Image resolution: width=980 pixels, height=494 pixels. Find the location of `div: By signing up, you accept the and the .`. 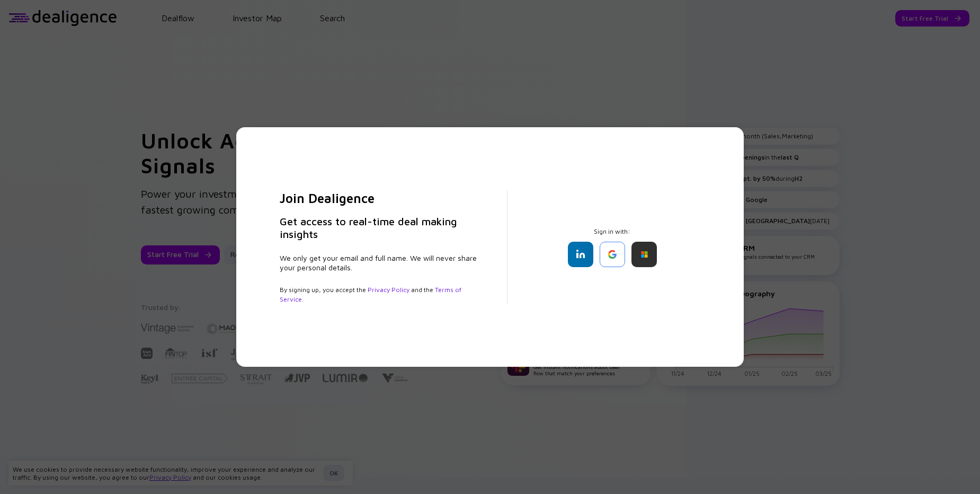

div: By signing up, you accept the and the . is located at coordinates (380, 295).